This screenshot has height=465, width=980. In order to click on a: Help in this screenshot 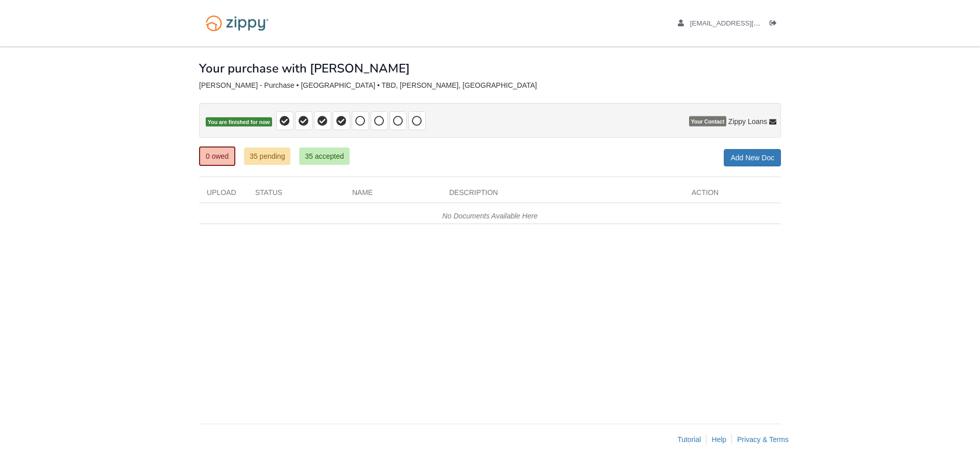, I will do `click(719, 439)`.